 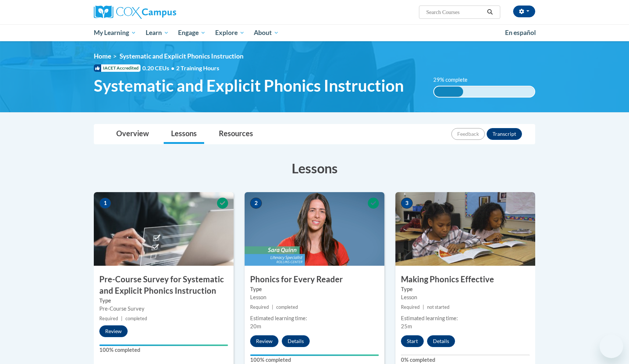 I want to click on button: Transcript, so click(x=504, y=134).